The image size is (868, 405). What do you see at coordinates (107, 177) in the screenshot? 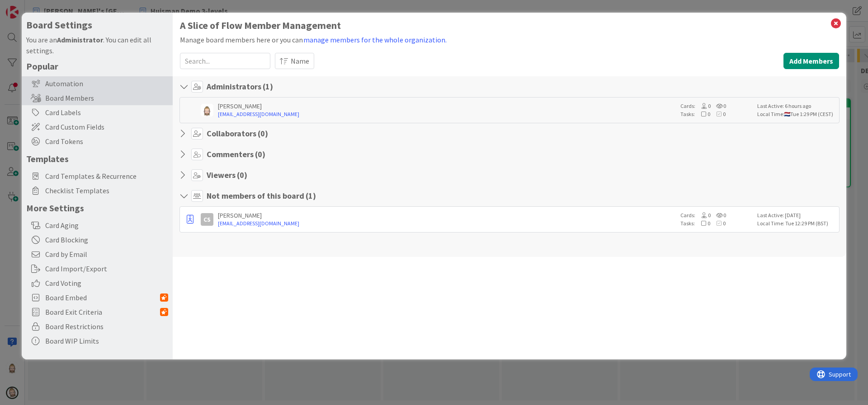
I see `span: Card Templates & Recurrence` at bounding box center [107, 177].